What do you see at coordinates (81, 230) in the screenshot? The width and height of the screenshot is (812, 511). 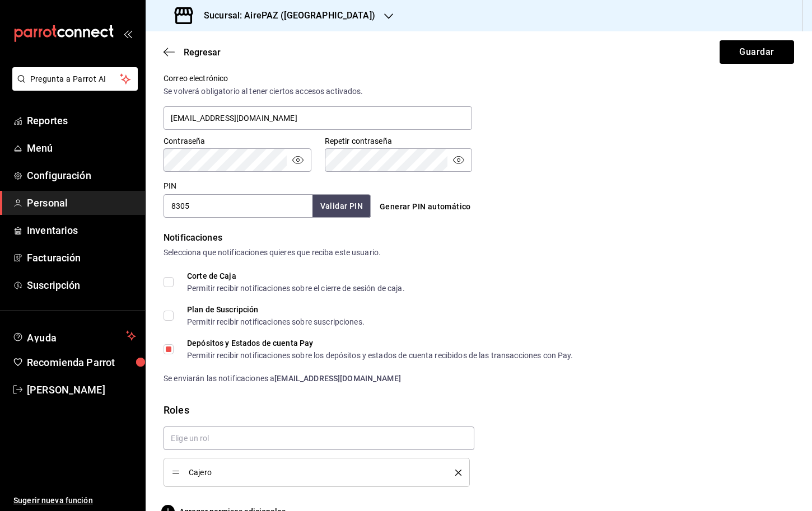 I see `span: Inventarios` at bounding box center [81, 230].